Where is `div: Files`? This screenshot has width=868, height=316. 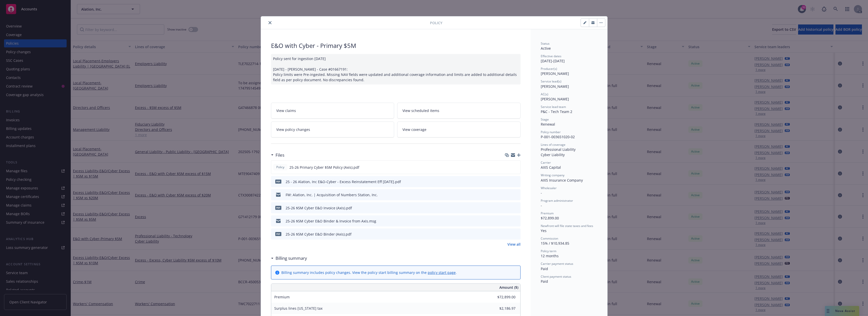
div: Files is located at coordinates (277, 155).